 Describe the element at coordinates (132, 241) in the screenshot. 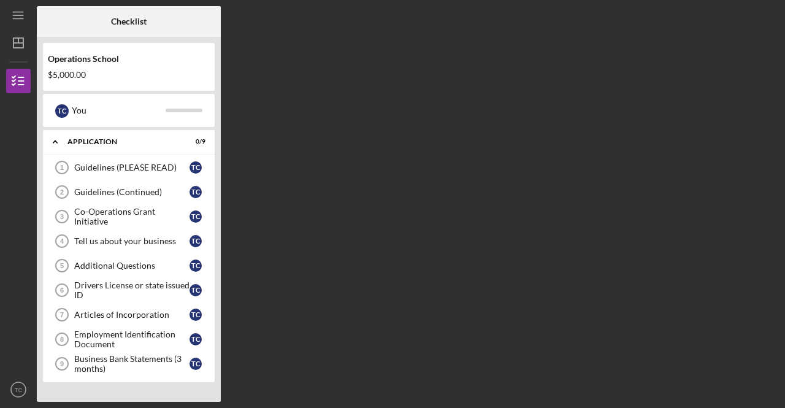

I see `div: Tell us about your business` at that location.